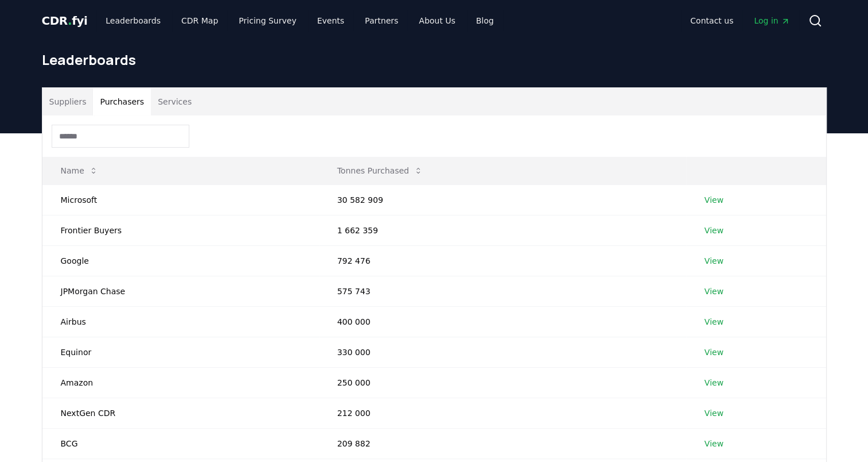  What do you see at coordinates (65, 21) in the screenshot?
I see `a: CDR.fyi` at bounding box center [65, 21].